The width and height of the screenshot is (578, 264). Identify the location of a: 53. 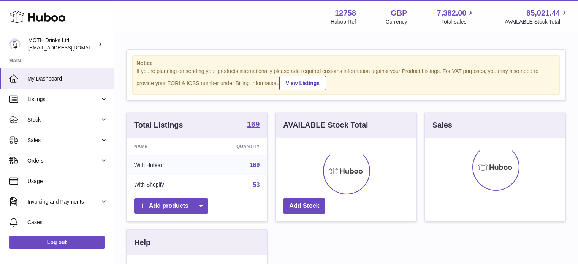
(257, 185).